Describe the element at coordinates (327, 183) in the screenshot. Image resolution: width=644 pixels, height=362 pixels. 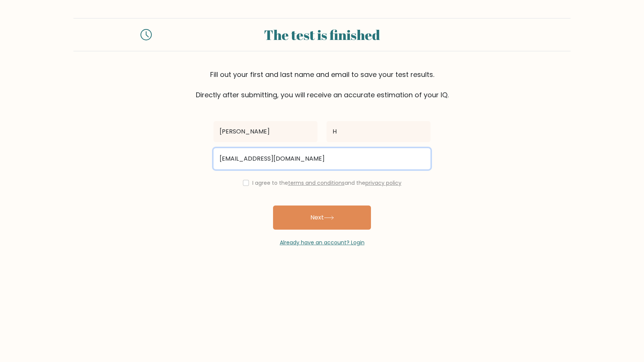
I see `label: I agree to the and the` at that location.